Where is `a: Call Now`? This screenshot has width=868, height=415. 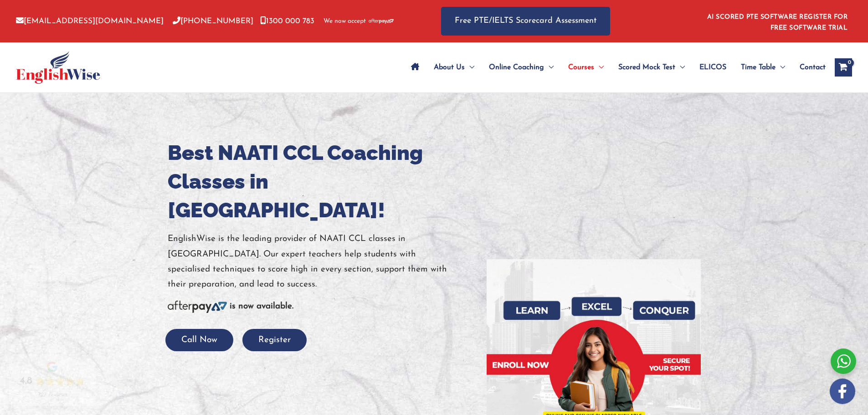 a: Call Now is located at coordinates (199, 340).